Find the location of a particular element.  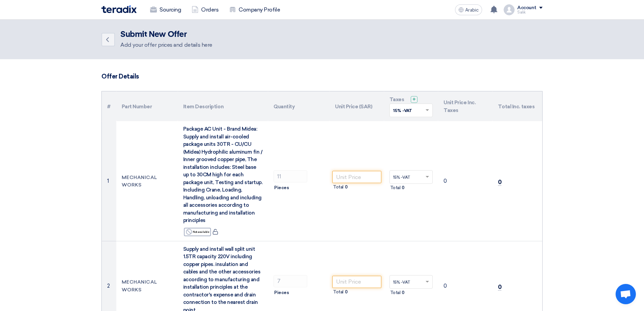

img: profile_test.png is located at coordinates (509, 10).